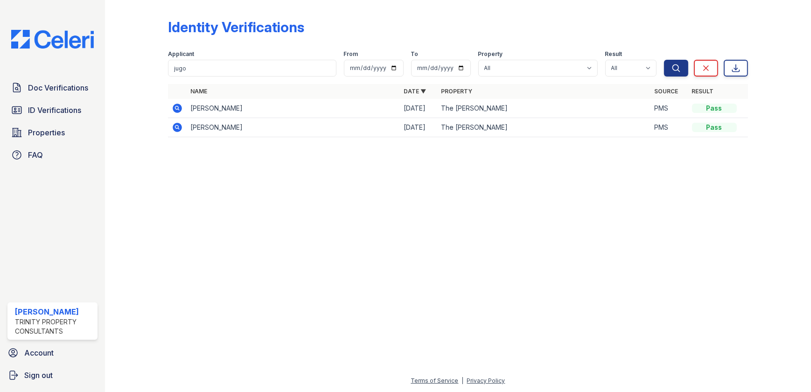 This screenshot has height=392, width=811. What do you see at coordinates (39, 353) in the screenshot?
I see `span: Account` at bounding box center [39, 353].